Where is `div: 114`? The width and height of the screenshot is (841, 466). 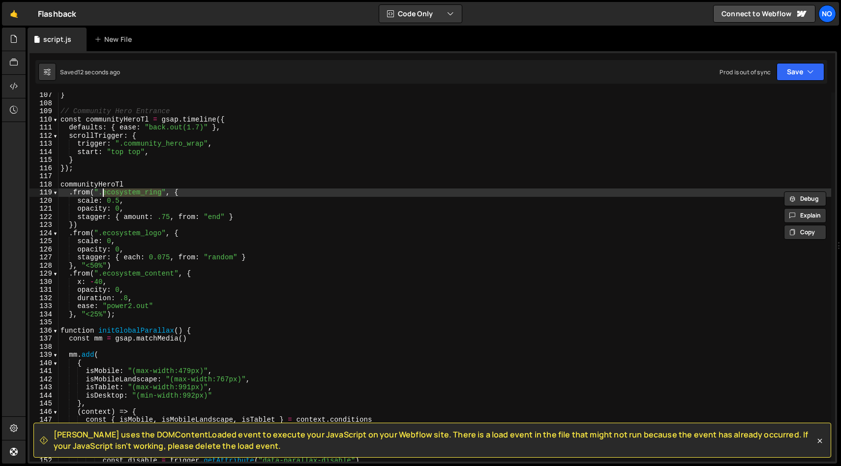
div: 114 is located at coordinates (44, 152).